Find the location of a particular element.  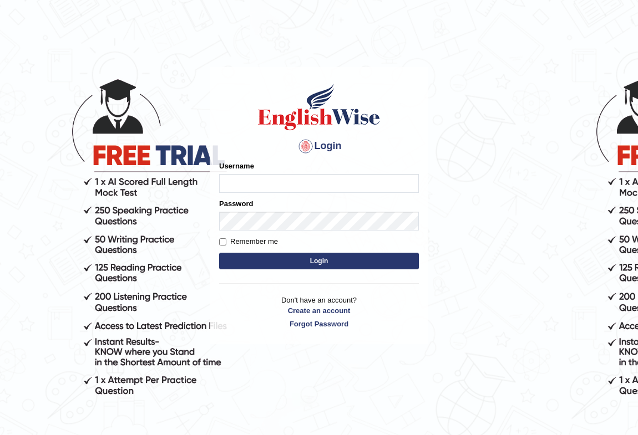

img: Logo of English Wise sign in for intelligent practice with AI is located at coordinates (319, 107).